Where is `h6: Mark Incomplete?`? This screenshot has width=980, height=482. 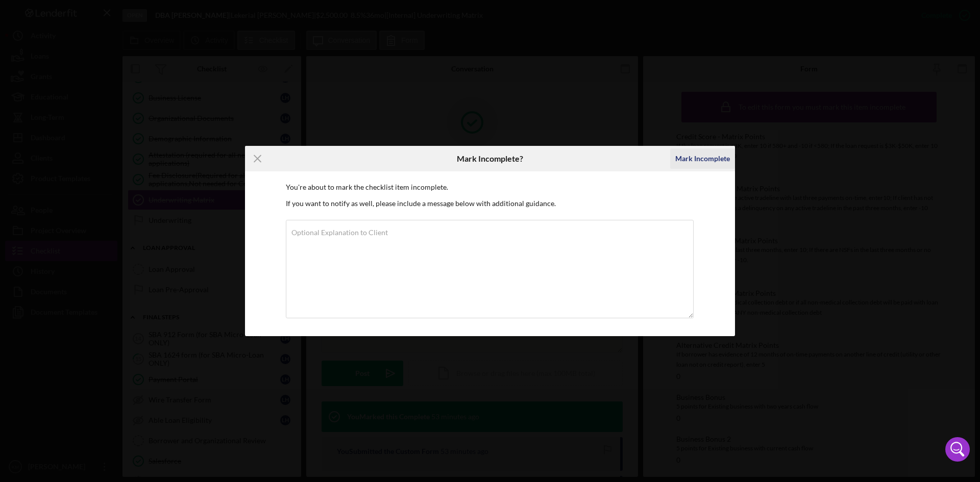 h6: Mark Incomplete? is located at coordinates (490, 159).